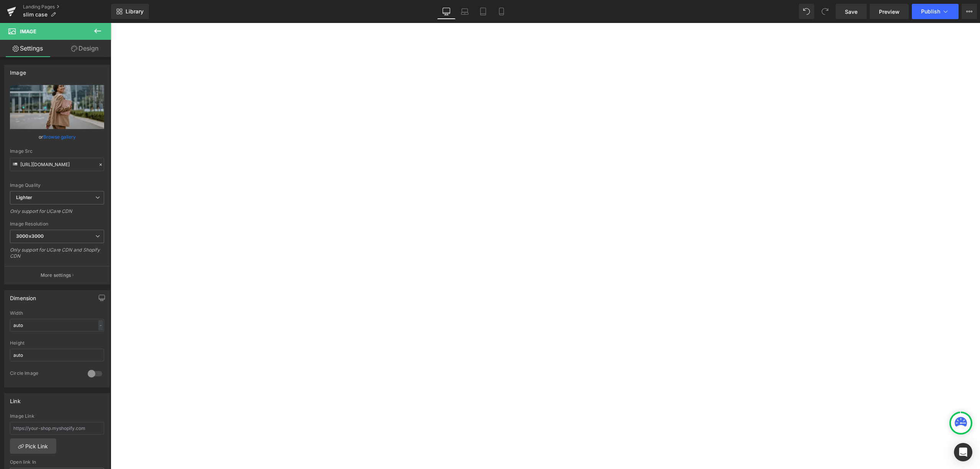 This screenshot has width=980, height=469. I want to click on a: Mobile, so click(501, 12).